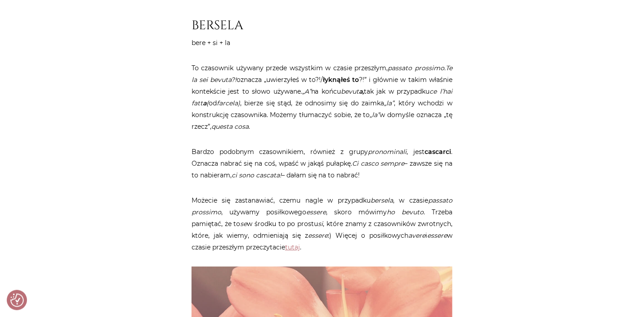 This screenshot has width=644, height=317. I want to click on em: se, so click(243, 223).